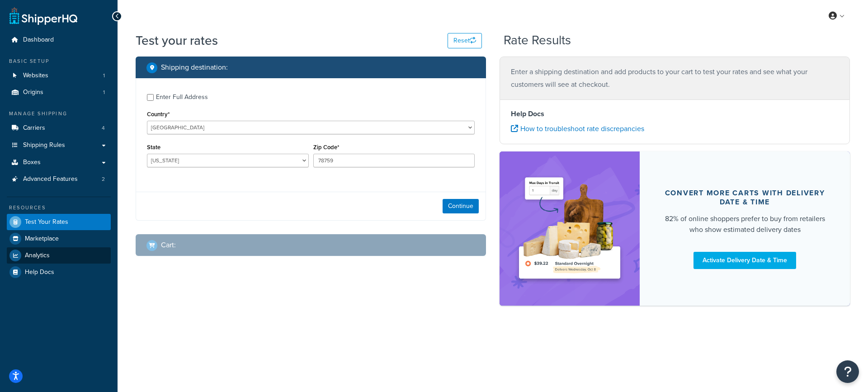 This screenshot has width=868, height=392. What do you see at coordinates (59, 255) in the screenshot?
I see `a: Analytics` at bounding box center [59, 255].